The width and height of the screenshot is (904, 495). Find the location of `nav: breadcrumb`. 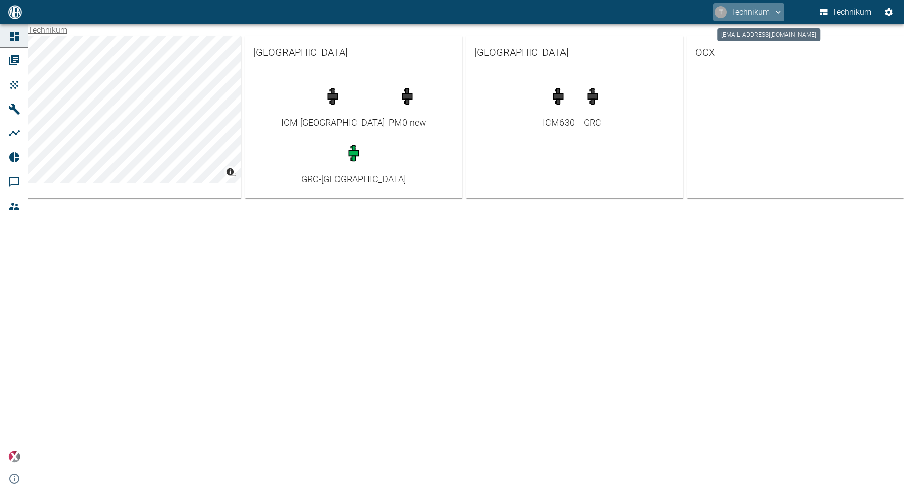

nav: breadcrumb is located at coordinates (48, 30).